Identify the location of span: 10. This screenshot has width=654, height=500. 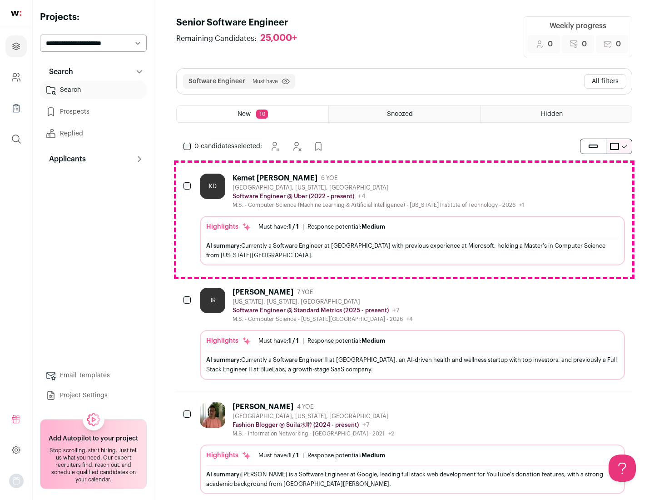
(262, 114).